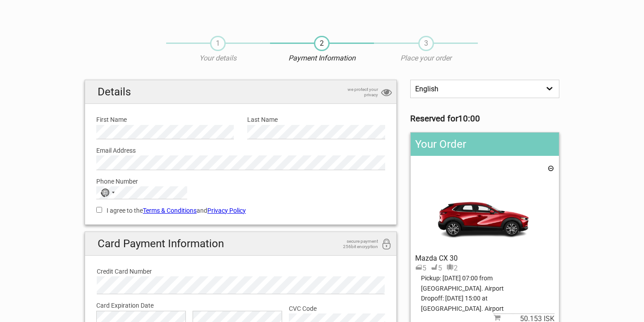 This screenshot has width=644, height=322. What do you see at coordinates (469, 119) in the screenshot?
I see `strong: 10:00` at bounding box center [469, 119].